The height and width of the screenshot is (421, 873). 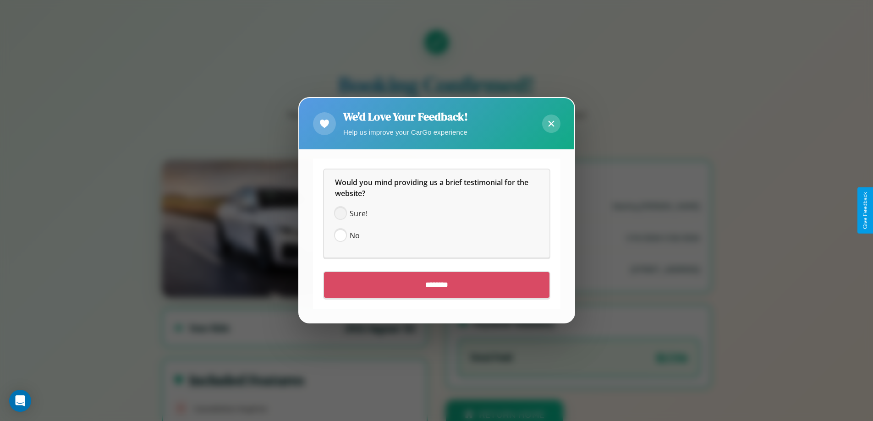 I want to click on h2: We'd Love Your Feedback!, so click(x=406, y=116).